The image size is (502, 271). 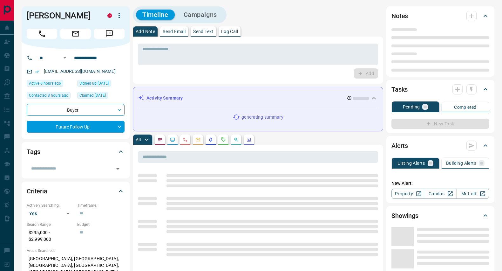 What do you see at coordinates (236, 140) in the screenshot?
I see `svg: Opportunities` at bounding box center [236, 140].